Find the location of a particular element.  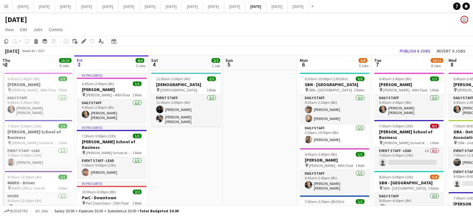

span: 2/2 is located at coordinates (216, 60).